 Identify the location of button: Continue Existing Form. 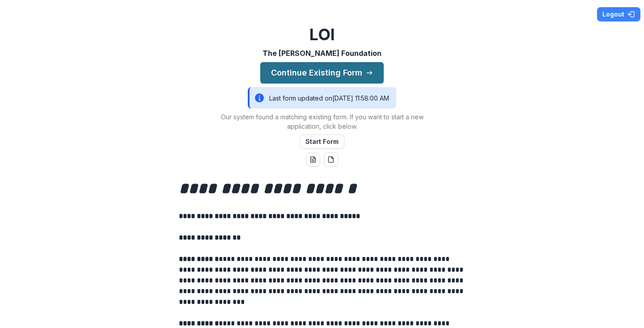
(322, 73).